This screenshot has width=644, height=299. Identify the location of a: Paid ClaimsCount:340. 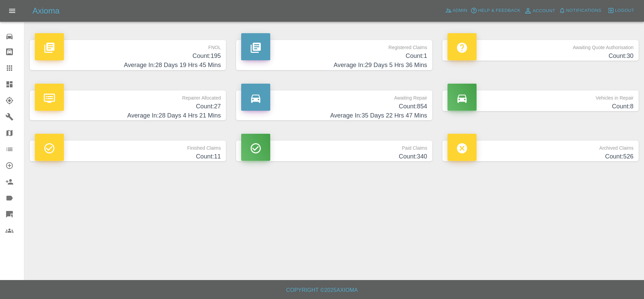
(334, 151).